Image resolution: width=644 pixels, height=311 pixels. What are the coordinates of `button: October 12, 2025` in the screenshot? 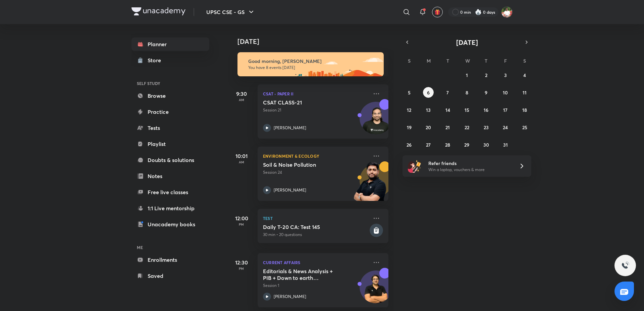 It's located at (409, 110).